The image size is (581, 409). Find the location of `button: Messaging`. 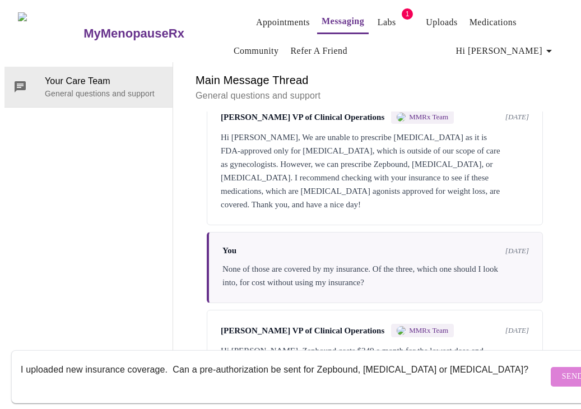

button: Messaging is located at coordinates (343, 22).